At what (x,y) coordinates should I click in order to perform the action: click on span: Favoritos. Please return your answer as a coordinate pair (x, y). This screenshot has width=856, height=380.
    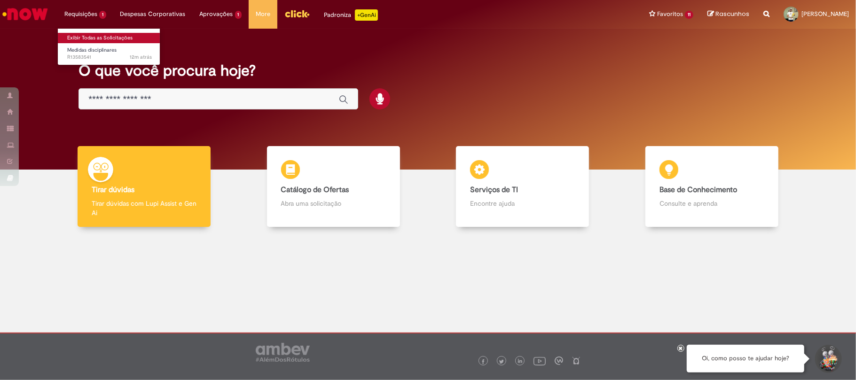
    Looking at the image, I should click on (670, 14).